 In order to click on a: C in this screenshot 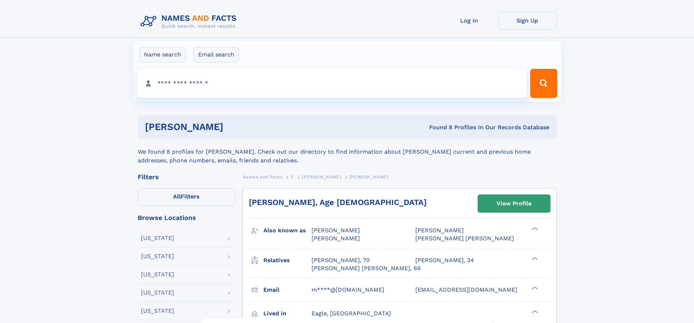, I will do `click(292, 177)`.